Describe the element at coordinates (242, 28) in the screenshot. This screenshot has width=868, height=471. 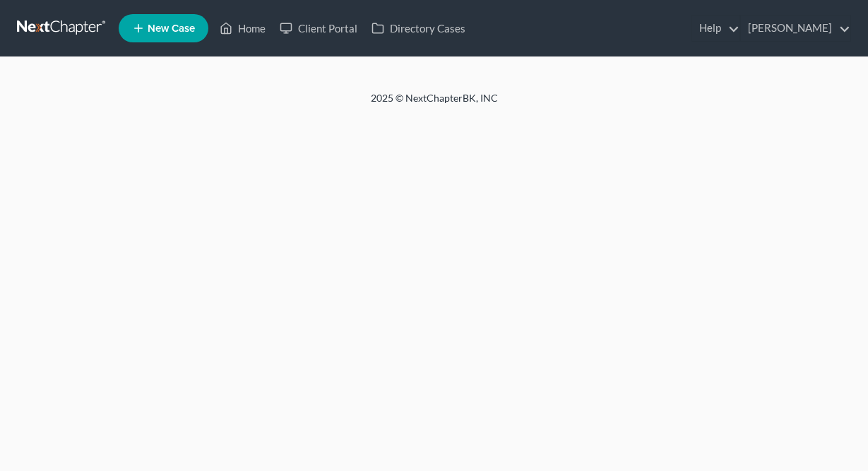
I see `a: Home` at that location.